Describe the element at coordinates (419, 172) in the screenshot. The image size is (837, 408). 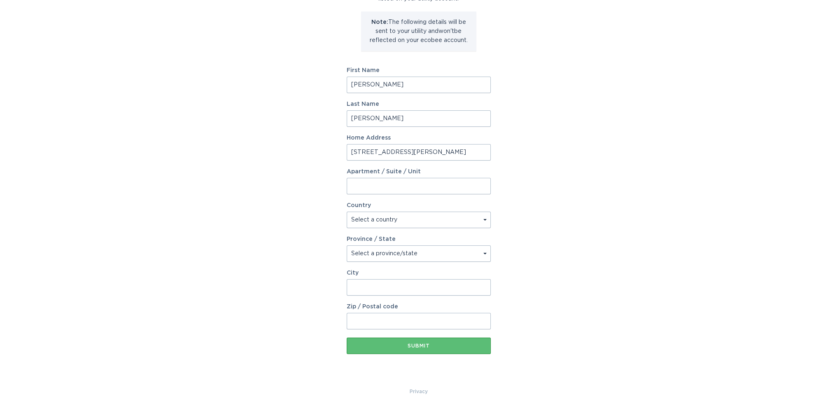
I see `label: Apartment / Suite / Unit` at that location.